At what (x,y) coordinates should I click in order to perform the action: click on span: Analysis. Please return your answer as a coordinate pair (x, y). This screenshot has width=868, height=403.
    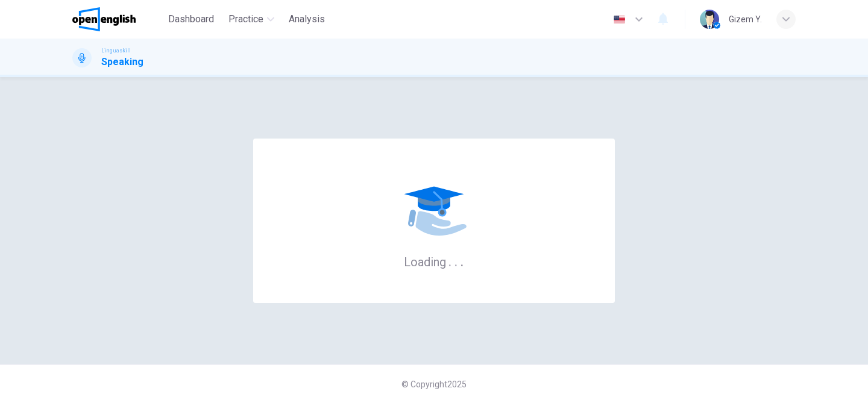
    Looking at the image, I should click on (307, 19).